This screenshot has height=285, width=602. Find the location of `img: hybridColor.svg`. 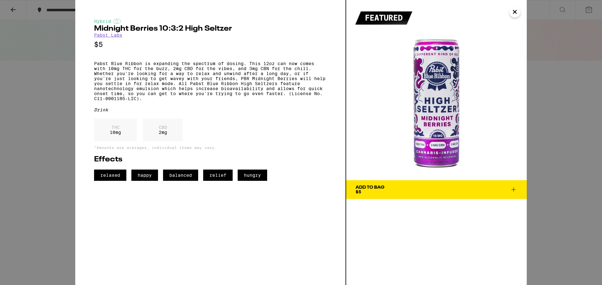

img: hybridColor.svg is located at coordinates (117, 21).